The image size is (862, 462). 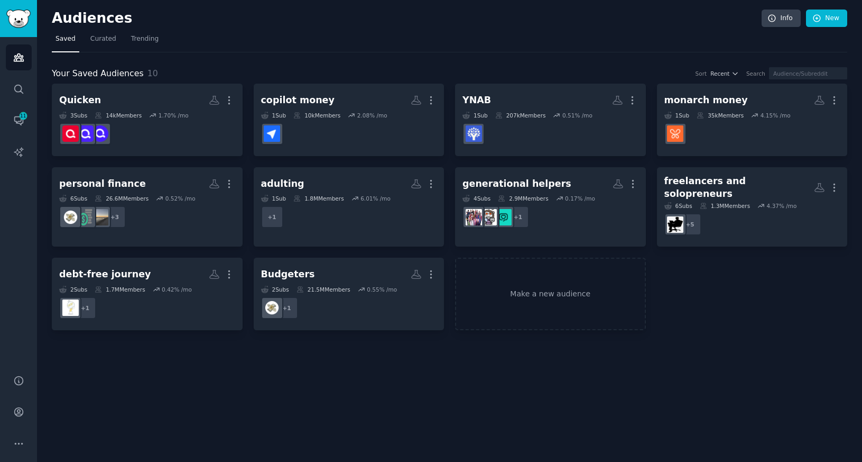 I want to click on div: 2.08 % /mo, so click(x=372, y=115).